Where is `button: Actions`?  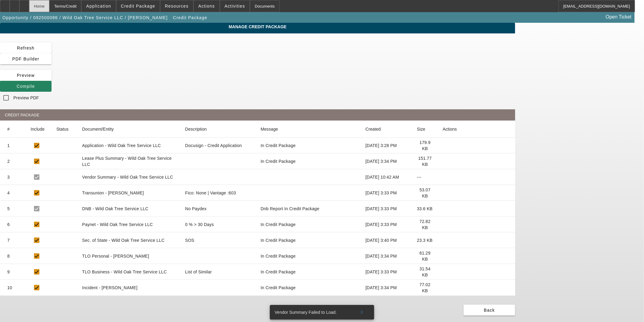
button: Actions is located at coordinates (206, 6).